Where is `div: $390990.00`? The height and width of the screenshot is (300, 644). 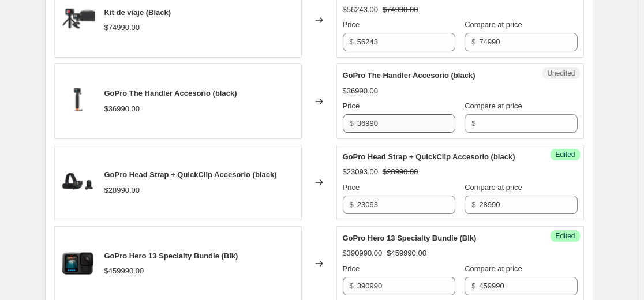 div: $390990.00 is located at coordinates (362, 253).